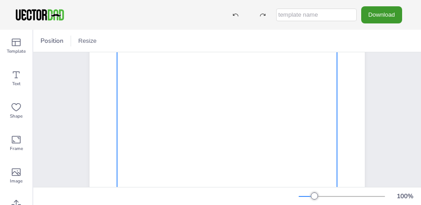 This screenshot has height=205, width=421. What do you see at coordinates (87, 41) in the screenshot?
I see `button: Resize` at bounding box center [87, 41].